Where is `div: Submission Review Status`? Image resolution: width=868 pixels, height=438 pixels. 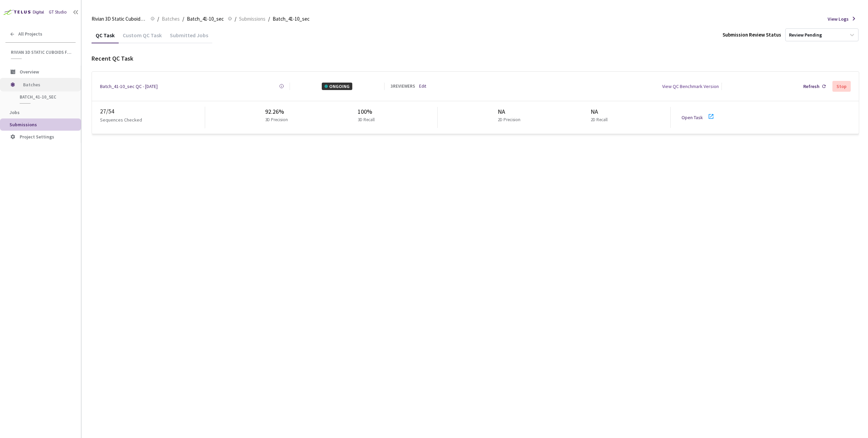
div: Submission Review Status is located at coordinates (752, 35).